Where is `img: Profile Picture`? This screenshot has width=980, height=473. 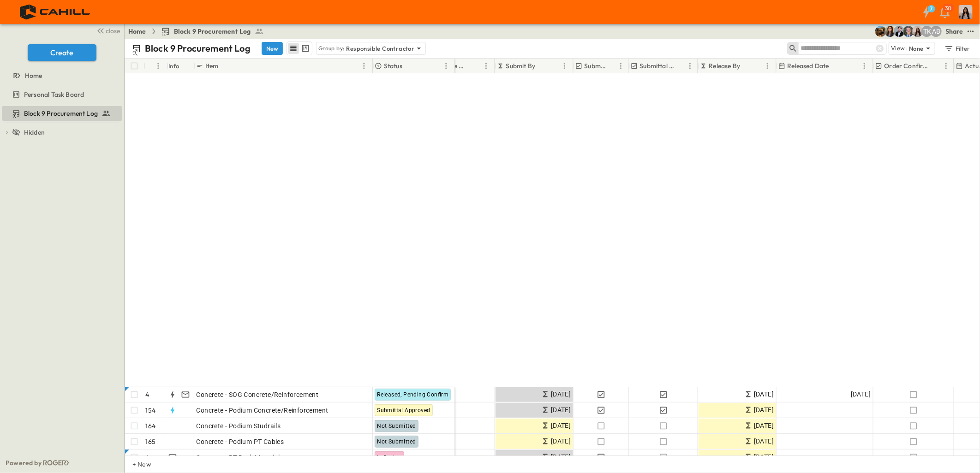
img: Profile Picture is located at coordinates (966, 12).